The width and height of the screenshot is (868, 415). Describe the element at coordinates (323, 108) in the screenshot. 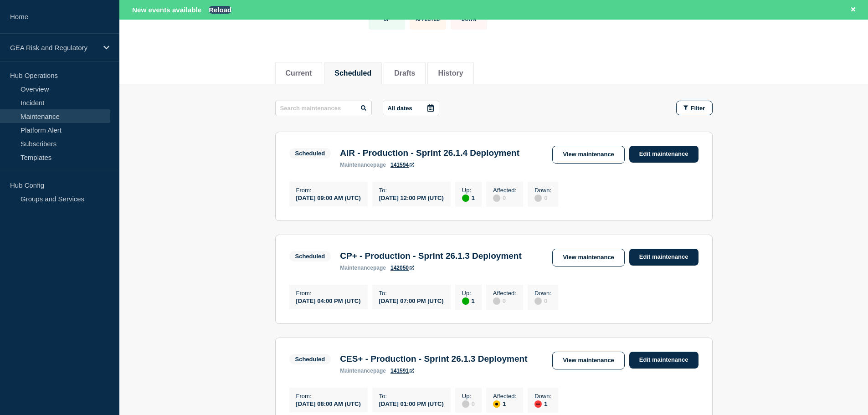

I see `input: Search maintenances` at that location.